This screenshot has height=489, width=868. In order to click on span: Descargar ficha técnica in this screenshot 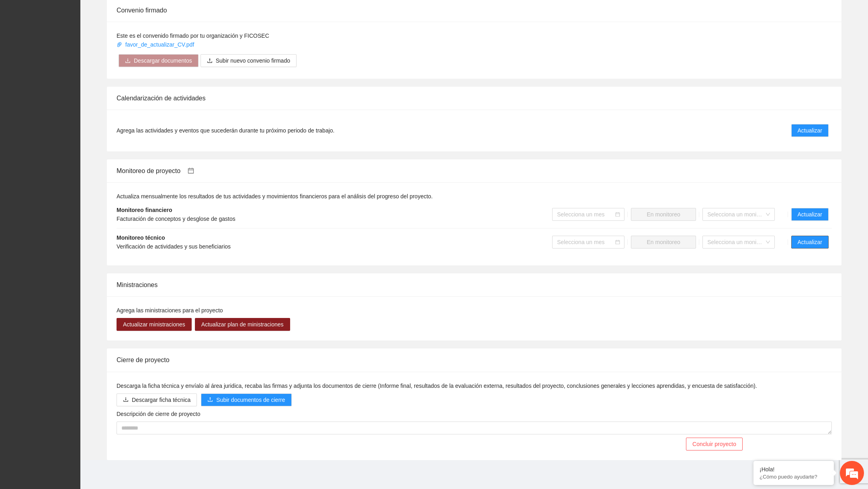, I will do `click(161, 400)`.